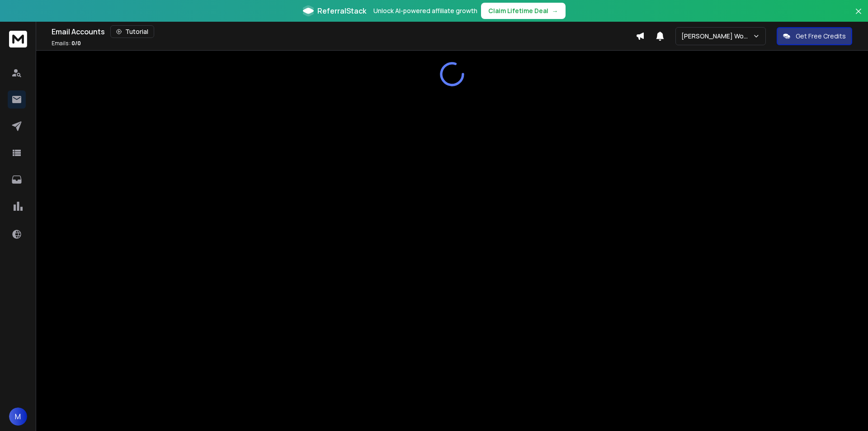 The image size is (868, 431). Describe the element at coordinates (18, 417) in the screenshot. I see `button: M` at that location.